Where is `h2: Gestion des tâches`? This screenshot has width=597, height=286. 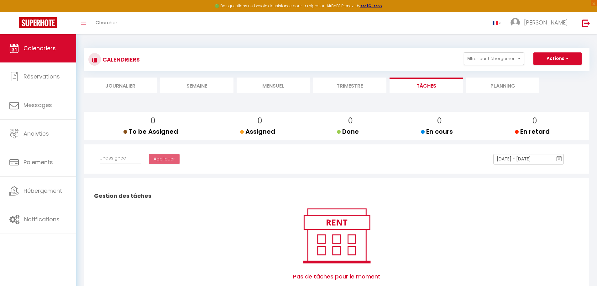 h2: Gestion des tâches is located at coordinates (337, 196).